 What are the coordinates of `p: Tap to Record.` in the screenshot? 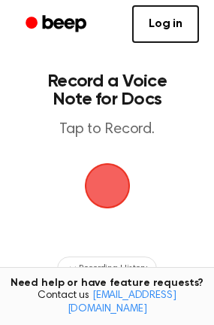 It's located at (107, 129).